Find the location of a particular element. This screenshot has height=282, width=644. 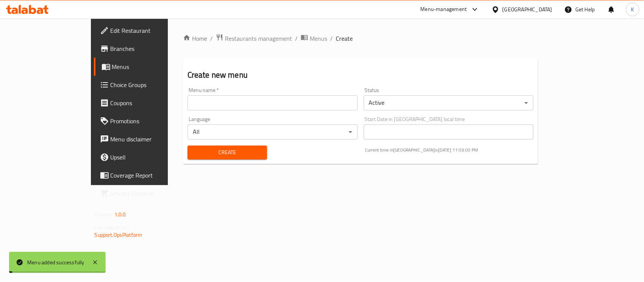

a: Branches is located at coordinates (146, 49).